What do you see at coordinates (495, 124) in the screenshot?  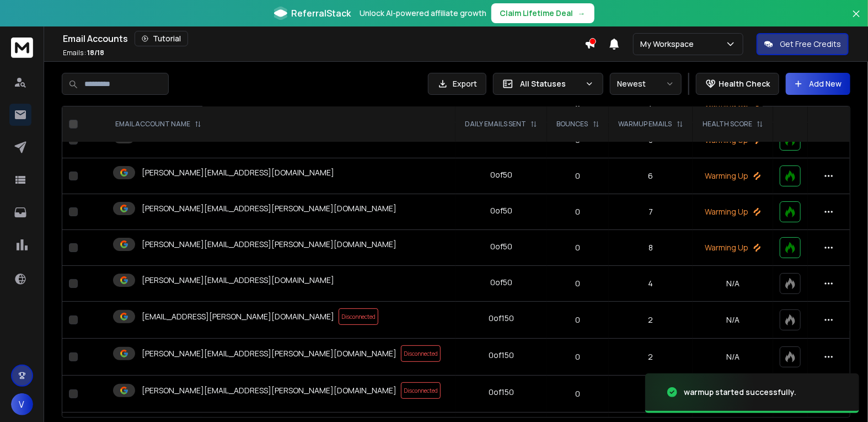 I see `p: DAILY EMAILS SENT` at bounding box center [495, 124].